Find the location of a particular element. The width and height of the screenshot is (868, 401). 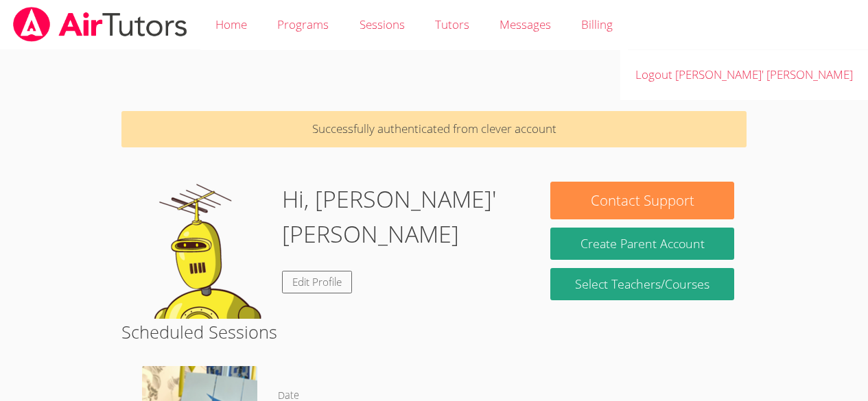

p: Successfully authenticated from clever account is located at coordinates (434, 129).